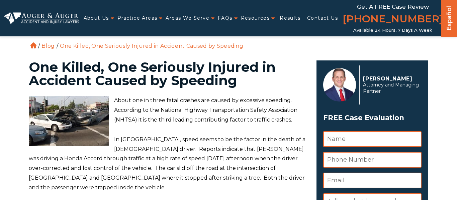 The height and width of the screenshot is (200, 457). What do you see at coordinates (373, 160) in the screenshot?
I see `input: Phone Number` at bounding box center [373, 160].